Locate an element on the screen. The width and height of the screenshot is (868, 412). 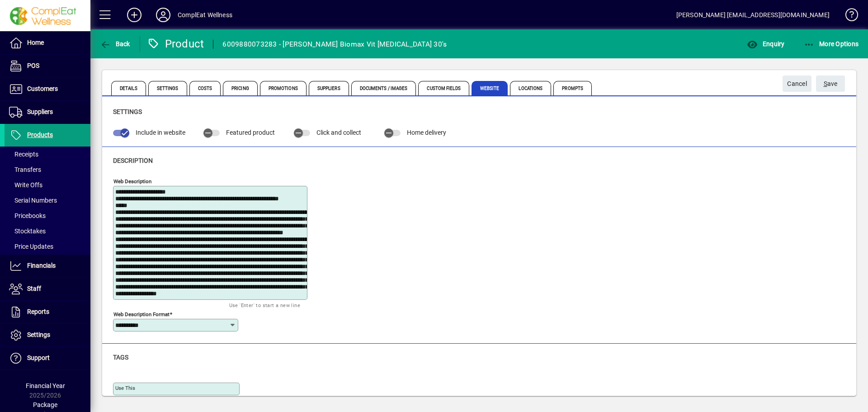
span: Locations is located at coordinates (531, 88).